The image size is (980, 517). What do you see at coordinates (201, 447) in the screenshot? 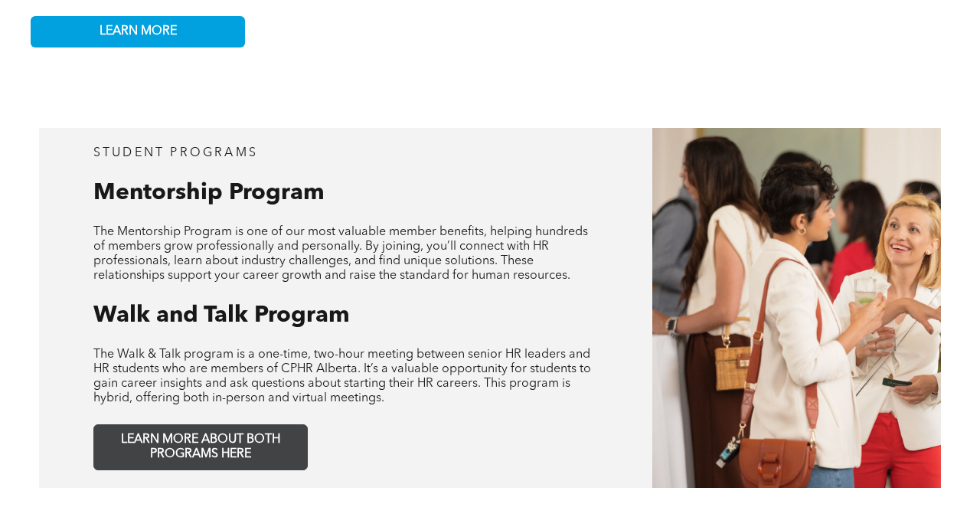
I see `span: LEARN MORE ABOUT BOTH PROGRAMS HERE` at bounding box center [201, 447].